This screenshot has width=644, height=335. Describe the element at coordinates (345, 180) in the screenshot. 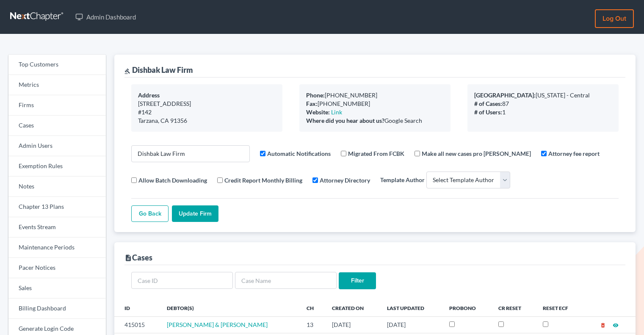

I see `label: Attorney Directory` at that location.